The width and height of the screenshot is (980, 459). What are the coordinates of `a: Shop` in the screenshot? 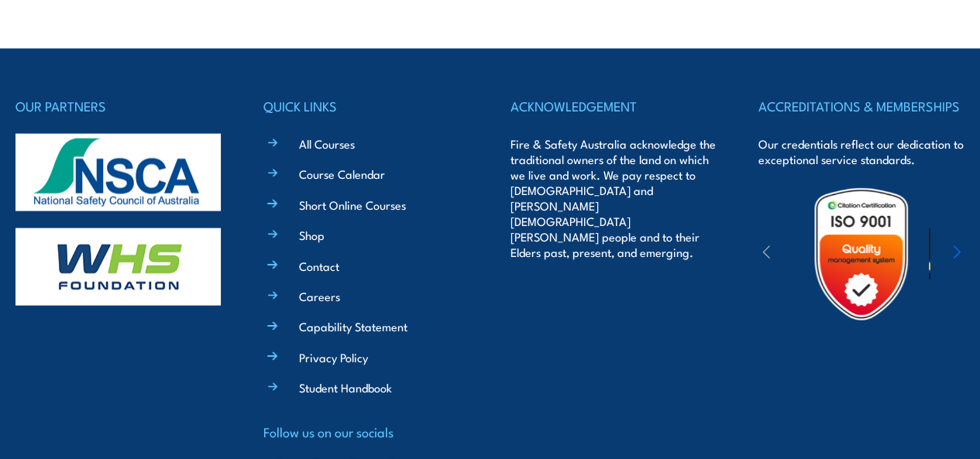 It's located at (311, 235).